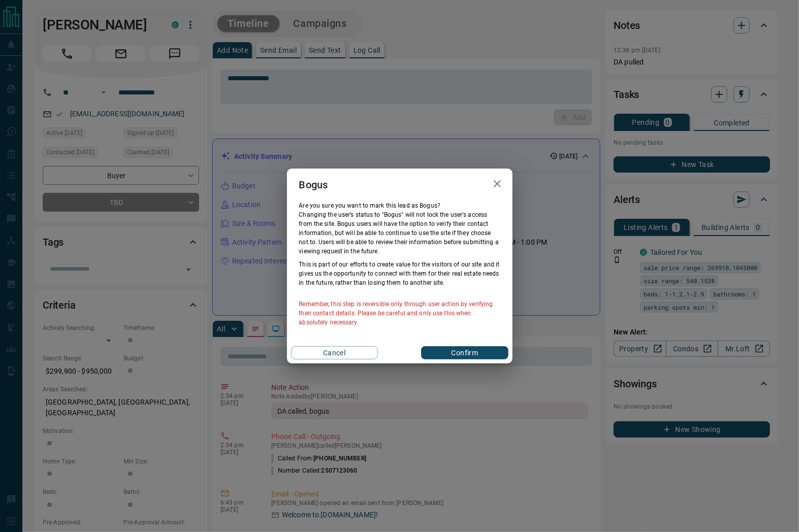 Image resolution: width=799 pixels, height=532 pixels. What do you see at coordinates (399, 314) in the screenshot?
I see `p: Remember, this step is reversible only through user action by verifying their contact details. Pl...` at bounding box center [399, 314].